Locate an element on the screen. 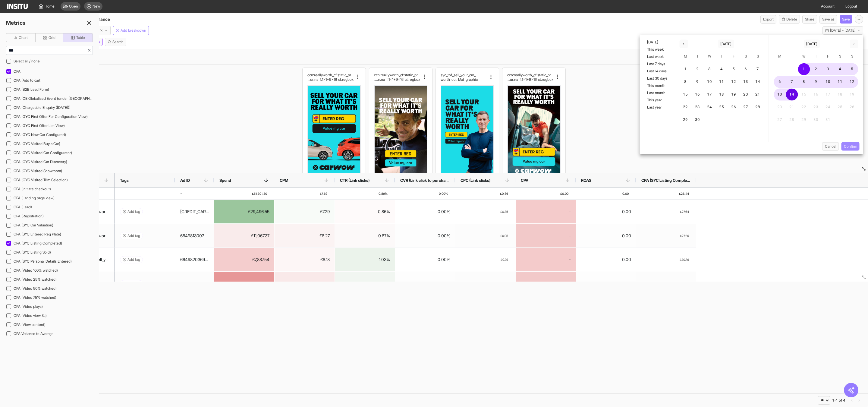 This screenshot has width=868, height=407. button: Chart is located at coordinates (21, 37).